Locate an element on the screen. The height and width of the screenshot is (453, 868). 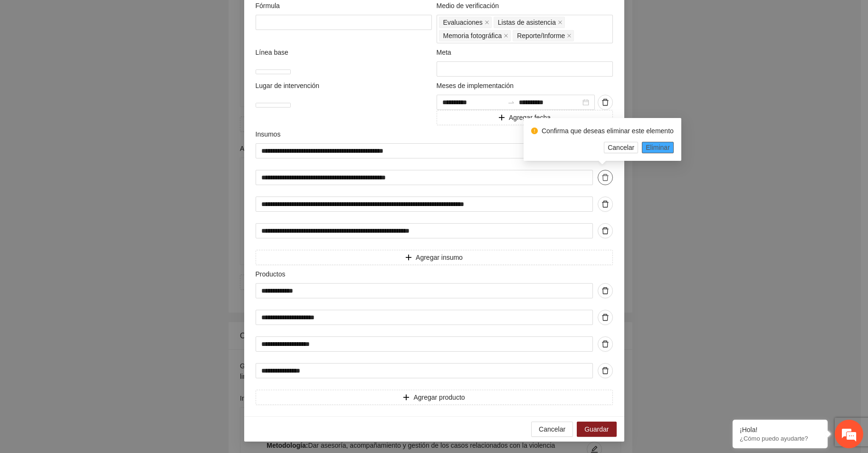
span: Agregar insumo is located at coordinates (439, 257).